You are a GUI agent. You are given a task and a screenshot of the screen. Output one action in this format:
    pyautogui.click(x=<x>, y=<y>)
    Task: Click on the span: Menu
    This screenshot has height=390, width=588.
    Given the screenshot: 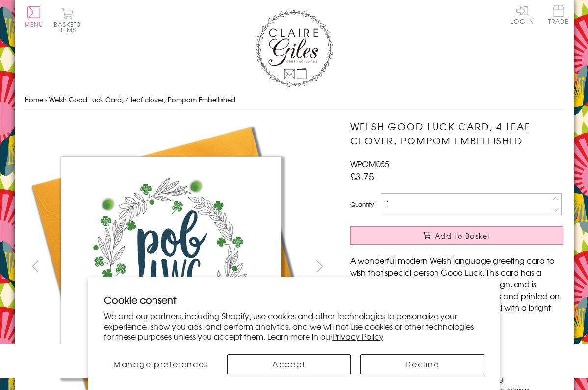 What is the action you would take?
    pyautogui.click(x=34, y=24)
    